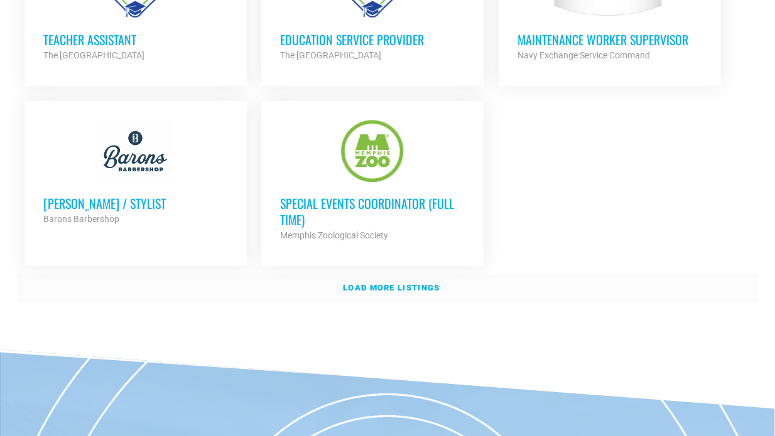 The image size is (775, 436). What do you see at coordinates (136, 40) in the screenshot?
I see `h3: Teacher Assistant` at bounding box center [136, 40].